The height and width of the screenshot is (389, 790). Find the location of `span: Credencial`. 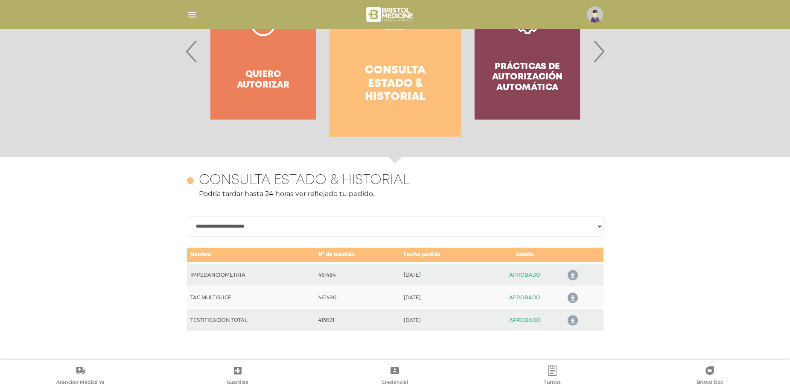

span: Credencial is located at coordinates (395, 383).